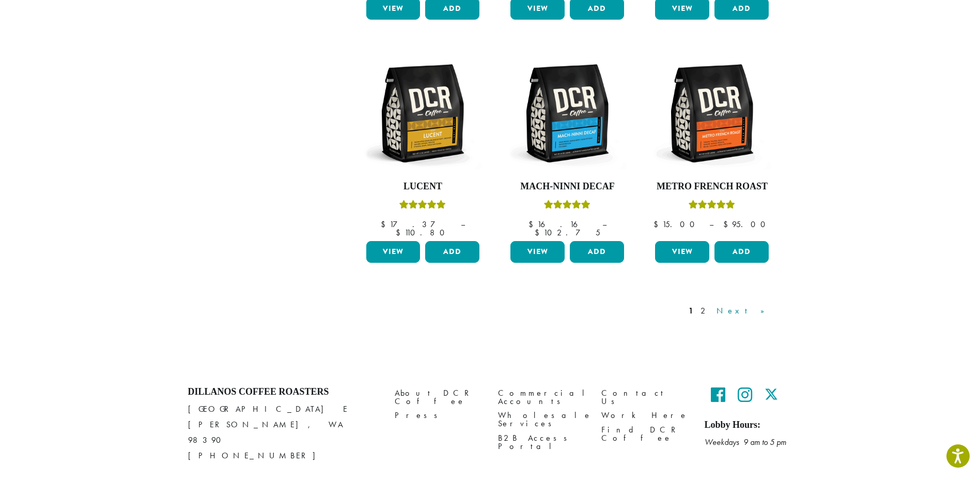 The width and height of the screenshot is (980, 478). I want to click on h4: Metro French Roast, so click(712, 187).